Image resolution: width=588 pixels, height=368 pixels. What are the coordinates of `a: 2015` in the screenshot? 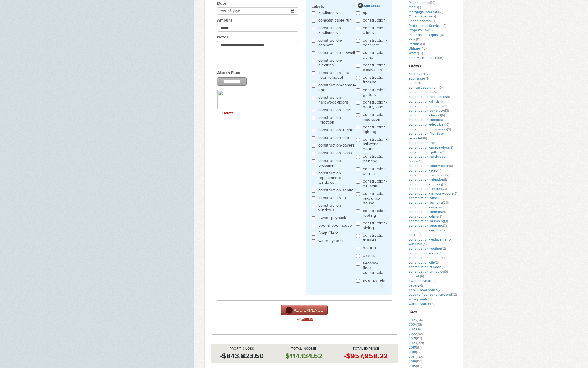 It's located at (416, 366).